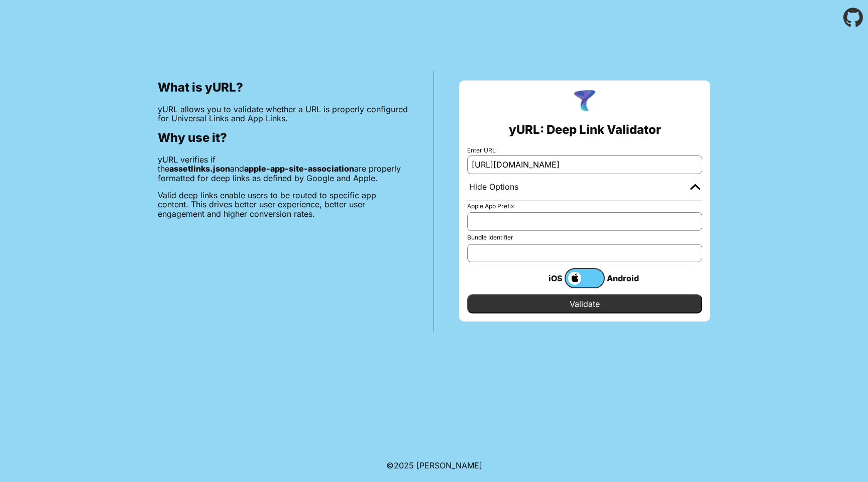 The width and height of the screenshot is (868, 482). I want to click on img: yURL Logo, so click(585, 102).